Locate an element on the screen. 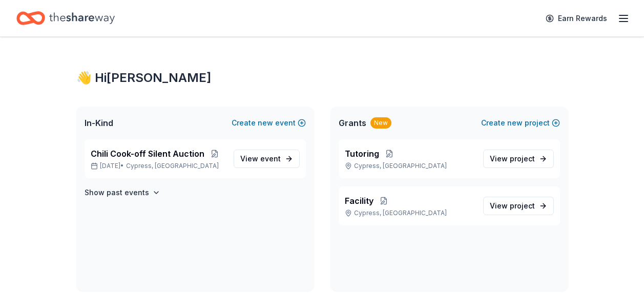 This screenshot has width=644, height=293. a: View event is located at coordinates (267, 159).